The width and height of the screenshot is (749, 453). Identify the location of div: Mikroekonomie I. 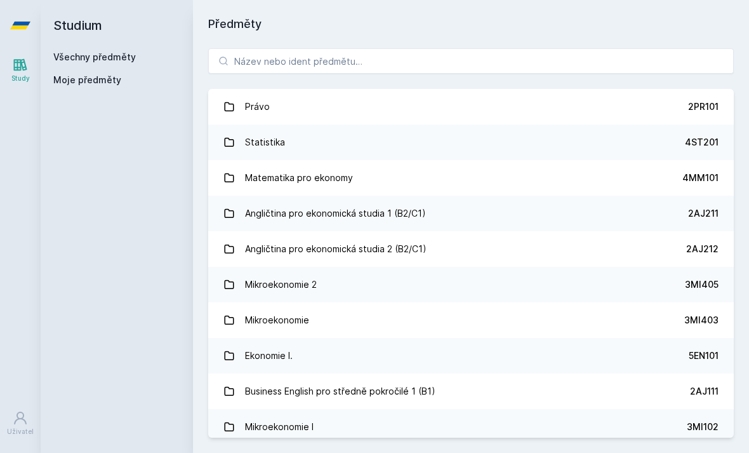
(279, 427).